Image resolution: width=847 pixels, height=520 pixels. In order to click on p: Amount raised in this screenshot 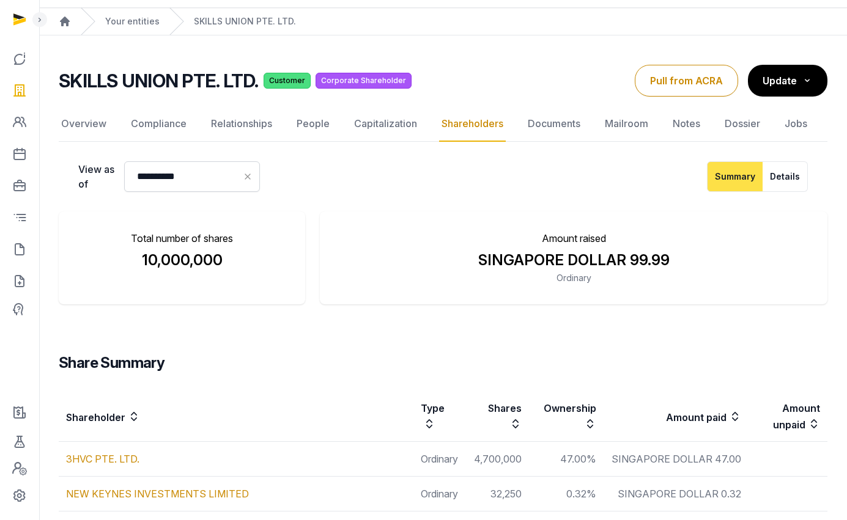, I will do `click(574, 238)`.